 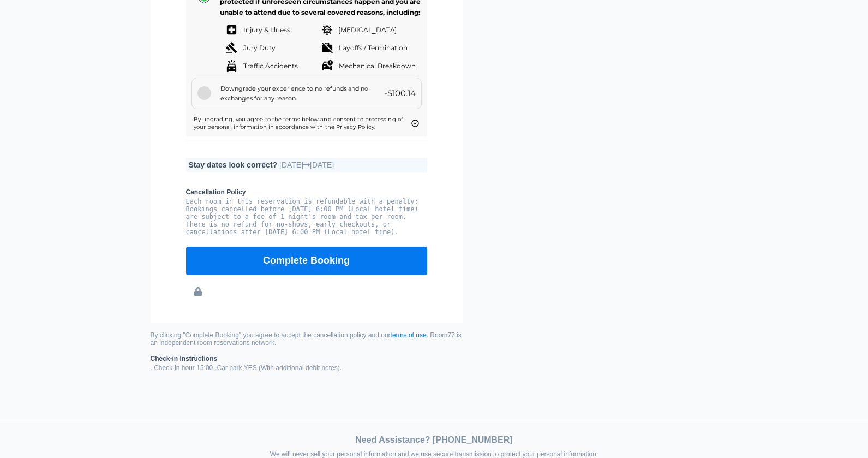 I want to click on b: Check-in Instructions, so click(x=307, y=358).